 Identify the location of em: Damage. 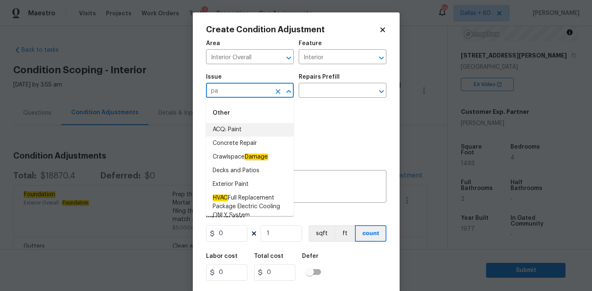
(256, 157).